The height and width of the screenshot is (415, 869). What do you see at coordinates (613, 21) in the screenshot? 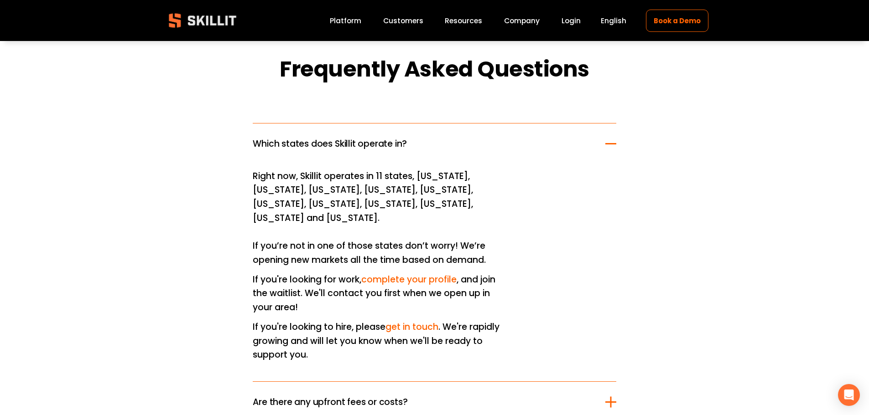
I see `span: English` at bounding box center [613, 21].